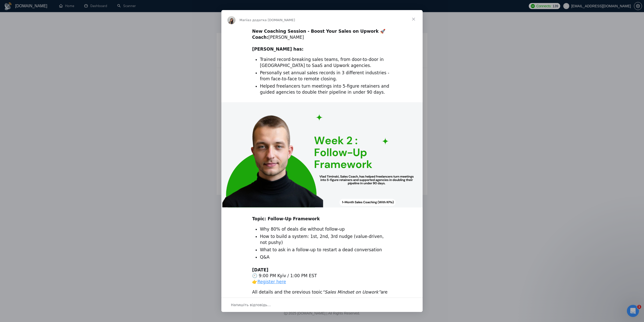 This screenshot has width=644, height=322. Describe the element at coordinates (326, 257) in the screenshot. I see `li: Q&A` at that location.